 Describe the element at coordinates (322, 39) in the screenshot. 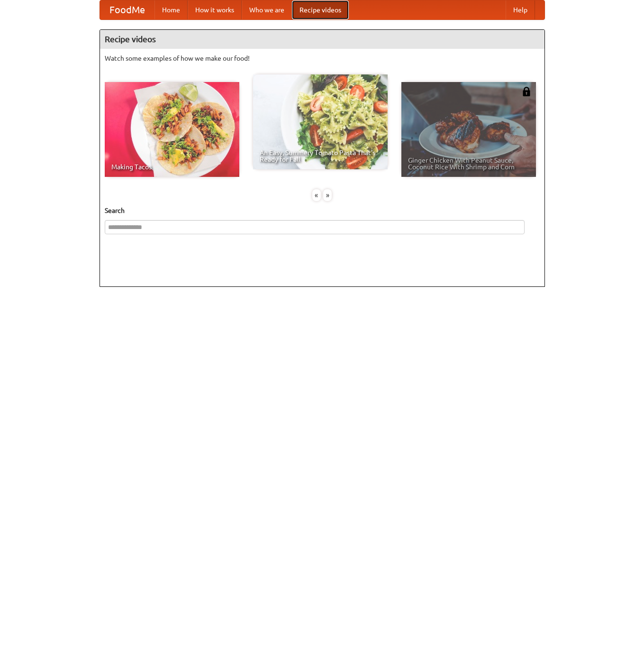

I see `h4: Recipe videos` at that location.